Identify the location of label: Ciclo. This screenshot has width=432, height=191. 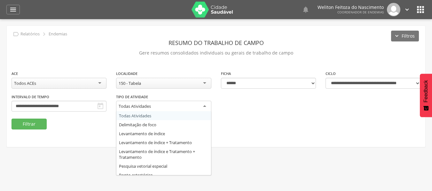
(330, 74).